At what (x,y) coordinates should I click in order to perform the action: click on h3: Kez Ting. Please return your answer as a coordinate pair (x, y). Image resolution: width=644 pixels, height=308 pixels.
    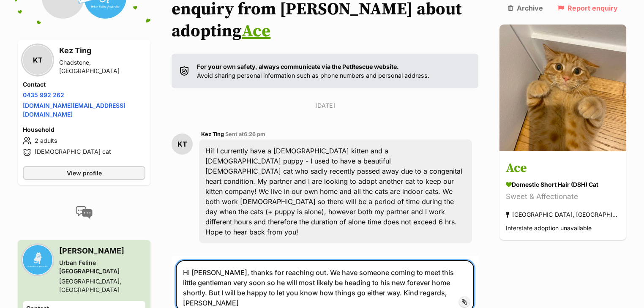
    Looking at the image, I should click on (102, 51).